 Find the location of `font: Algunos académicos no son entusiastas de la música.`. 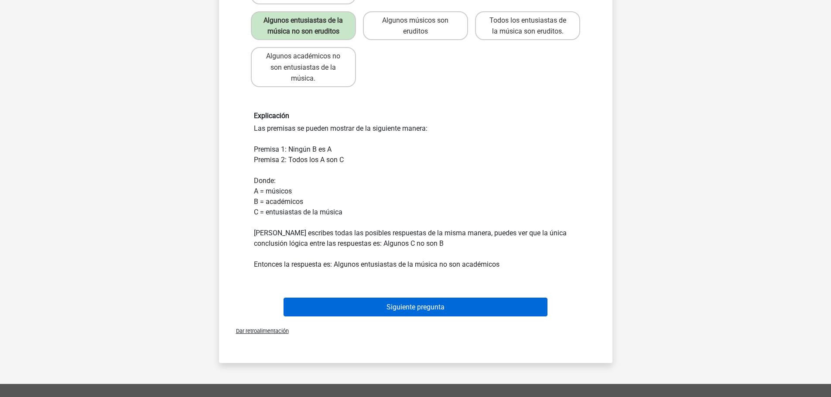

font: Algunos académicos no son entusiastas de la música. is located at coordinates (303, 67).